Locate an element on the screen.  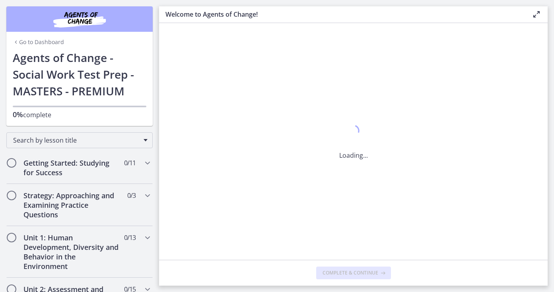
p: Loading... is located at coordinates (353, 155).